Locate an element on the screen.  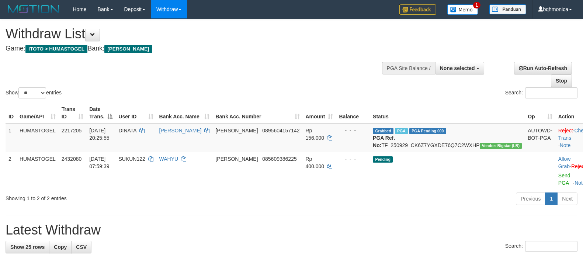
th: Balance is located at coordinates (353, 113).